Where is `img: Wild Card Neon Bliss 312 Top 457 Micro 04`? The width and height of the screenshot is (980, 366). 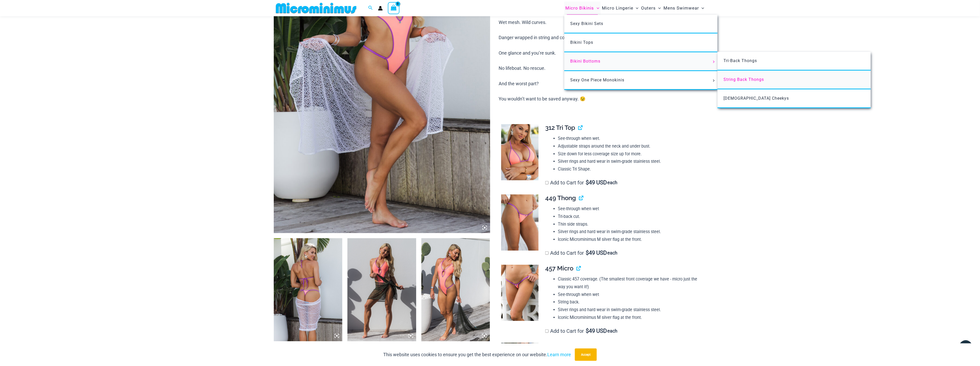
img: Wild Card Neon Bliss 312 Top 457 Micro 04 is located at coordinates (520, 292).